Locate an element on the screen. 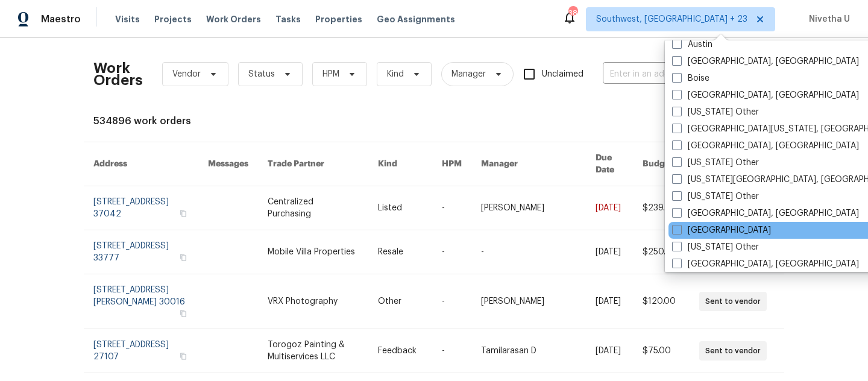 This screenshot has width=868, height=381. span: Manager is located at coordinates (468, 74).